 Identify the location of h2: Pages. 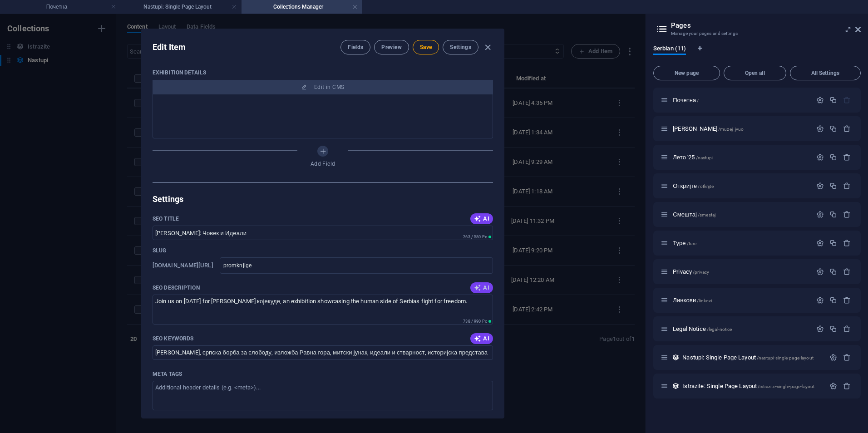
(766, 25).